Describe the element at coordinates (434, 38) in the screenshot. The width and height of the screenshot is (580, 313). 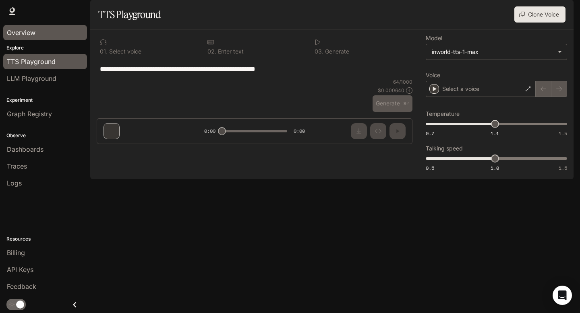
I see `p: Model` at that location.